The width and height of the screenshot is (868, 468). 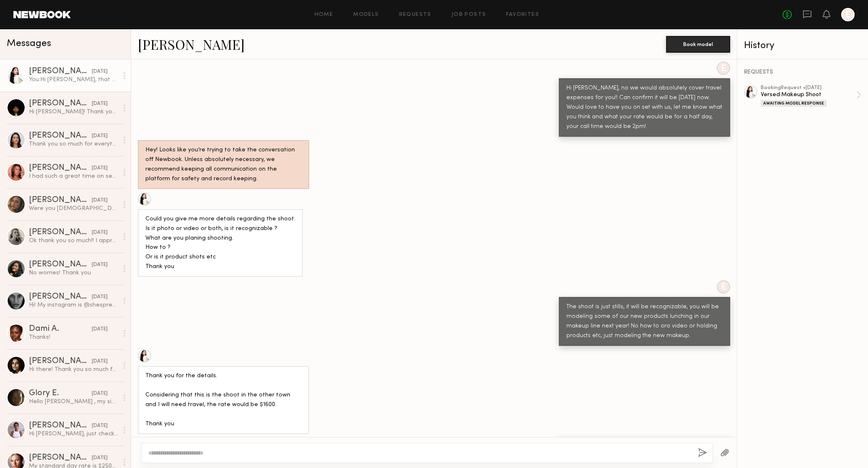 I want to click on div: Awaiting Model Response, so click(x=794, y=103).